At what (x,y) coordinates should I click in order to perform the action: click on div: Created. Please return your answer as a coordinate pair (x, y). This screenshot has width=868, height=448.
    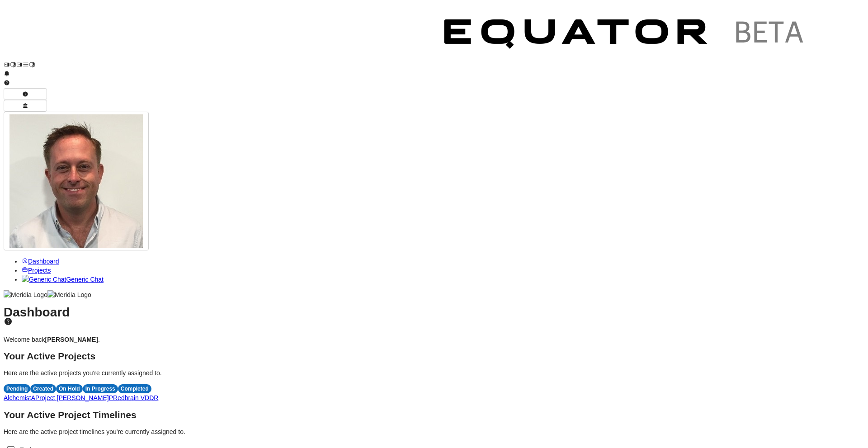
    Looking at the image, I should click on (43, 389).